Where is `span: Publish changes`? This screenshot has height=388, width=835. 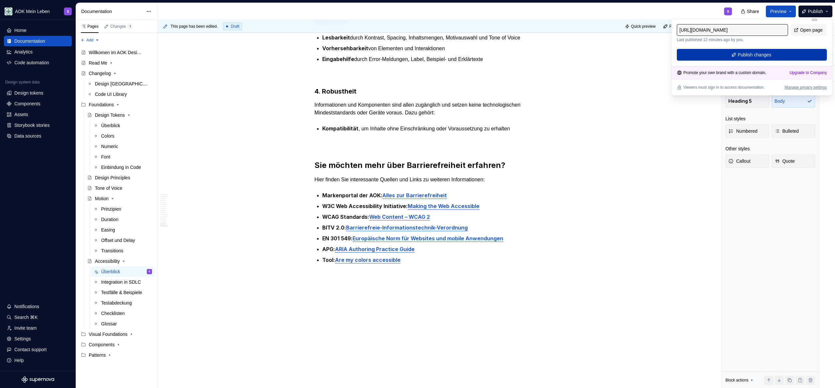
span: Publish changes is located at coordinates (755, 55).